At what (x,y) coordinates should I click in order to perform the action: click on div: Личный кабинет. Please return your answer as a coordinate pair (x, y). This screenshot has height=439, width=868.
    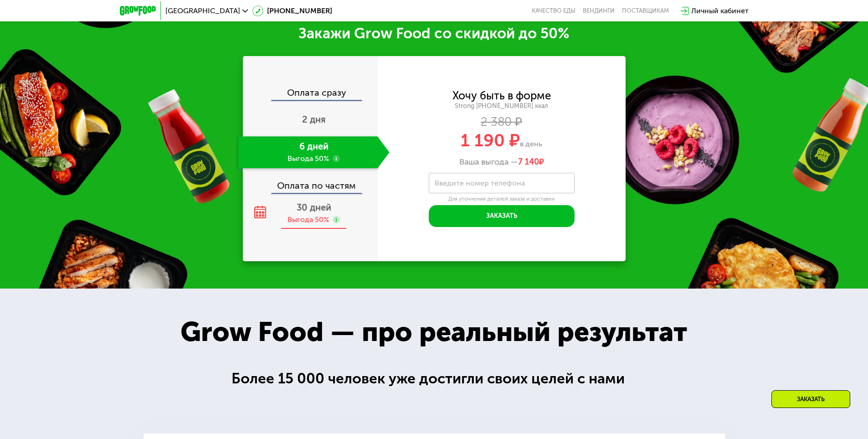
    Looking at the image, I should click on (720, 11).